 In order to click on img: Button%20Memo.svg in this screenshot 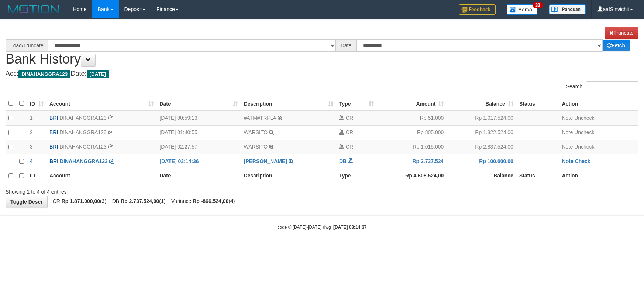, I will do `click(522, 10)`.